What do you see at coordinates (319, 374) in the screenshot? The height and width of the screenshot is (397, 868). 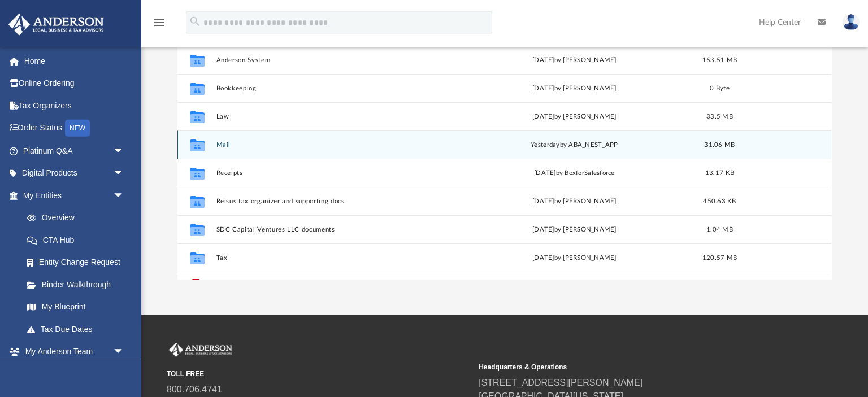 I see `small: TOLL FREE` at bounding box center [319, 374].